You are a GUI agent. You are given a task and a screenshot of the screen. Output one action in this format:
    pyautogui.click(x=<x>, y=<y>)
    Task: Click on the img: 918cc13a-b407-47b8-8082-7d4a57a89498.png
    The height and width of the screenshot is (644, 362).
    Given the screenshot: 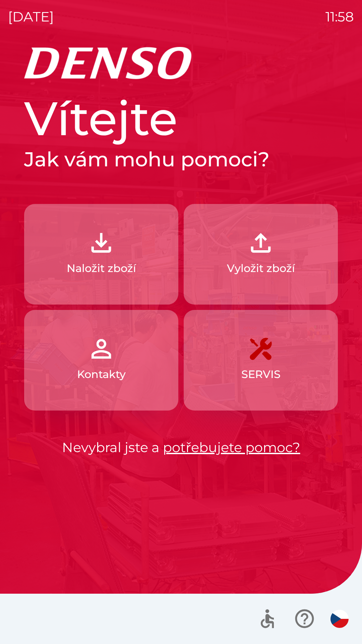 What is the action you would take?
    pyautogui.click(x=101, y=243)
    